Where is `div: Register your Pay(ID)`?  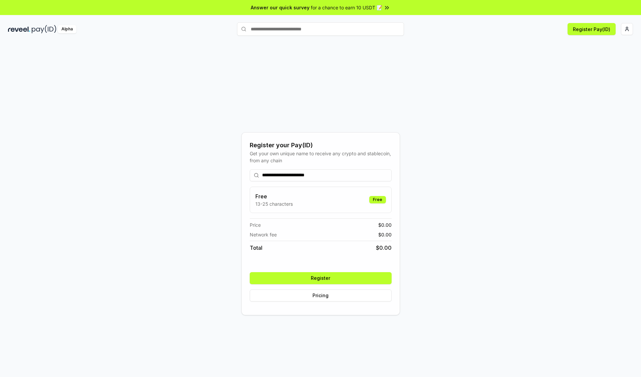
div: Register your Pay(ID) is located at coordinates (321, 145).